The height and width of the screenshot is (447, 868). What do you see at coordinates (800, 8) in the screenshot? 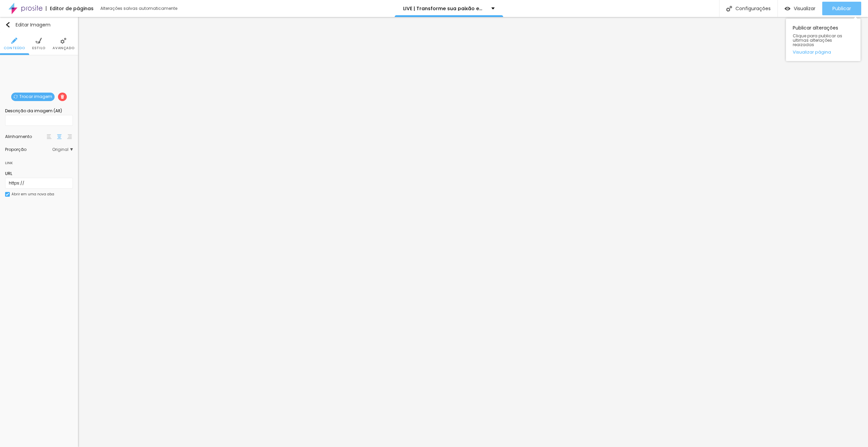
I see `button: Visualizar` at bounding box center [800, 8].